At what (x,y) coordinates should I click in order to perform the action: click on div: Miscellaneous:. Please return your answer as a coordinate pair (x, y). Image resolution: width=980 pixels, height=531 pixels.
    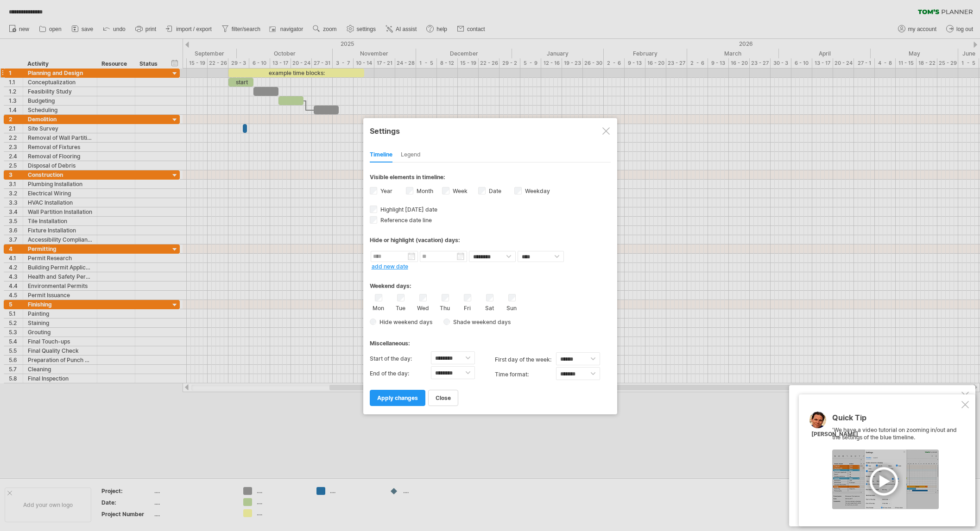
    Looking at the image, I should click on (490, 340).